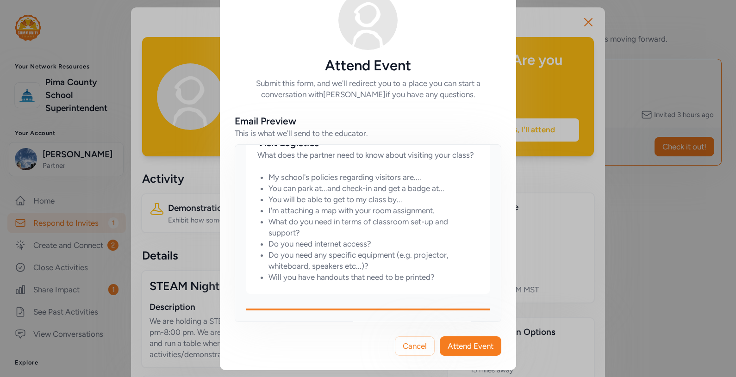 This screenshot has height=377, width=736. Describe the element at coordinates (373, 188) in the screenshot. I see `li: You can park at...and check-in and get a badge at...` at that location.